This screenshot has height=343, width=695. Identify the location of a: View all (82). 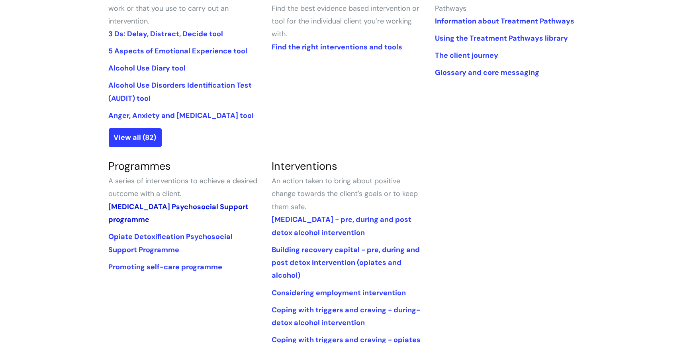
(135, 137).